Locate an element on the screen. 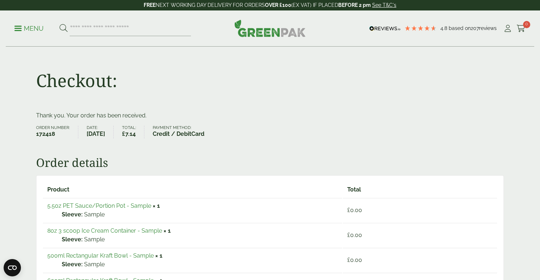 This screenshot has height=280, width=540. li: Payment method: is located at coordinates (183, 132).